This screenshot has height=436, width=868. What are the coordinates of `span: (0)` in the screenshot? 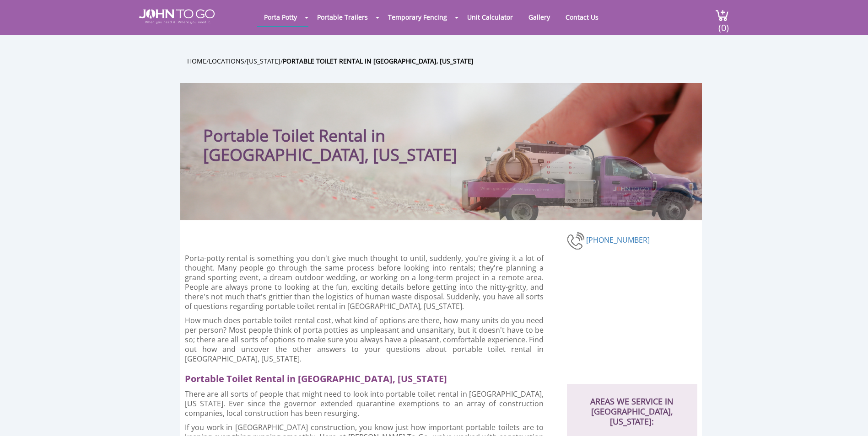 It's located at (723, 24).